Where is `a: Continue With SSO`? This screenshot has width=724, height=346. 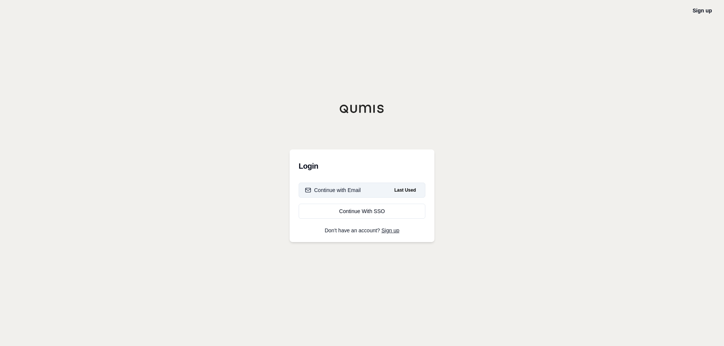 a: Continue With SSO is located at coordinates (362, 211).